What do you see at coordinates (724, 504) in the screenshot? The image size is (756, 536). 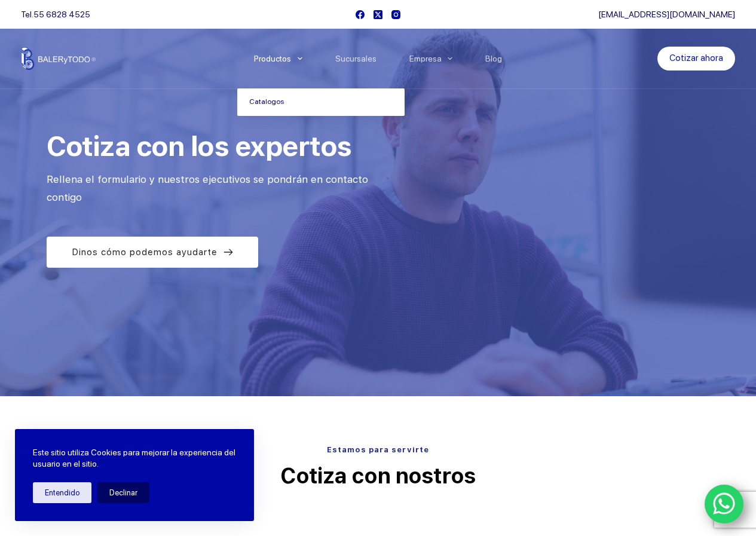 I see `a: WhatsApp` at bounding box center [724, 504].